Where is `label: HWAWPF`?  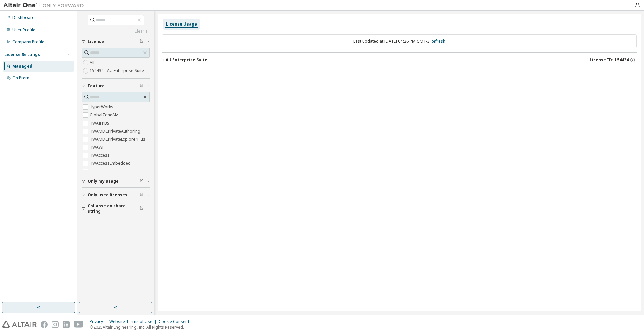 label: HWAWPF is located at coordinates (99, 147).